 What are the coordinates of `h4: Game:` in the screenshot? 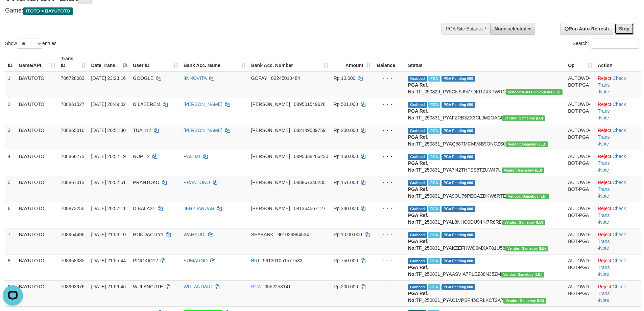 It's located at (214, 11).